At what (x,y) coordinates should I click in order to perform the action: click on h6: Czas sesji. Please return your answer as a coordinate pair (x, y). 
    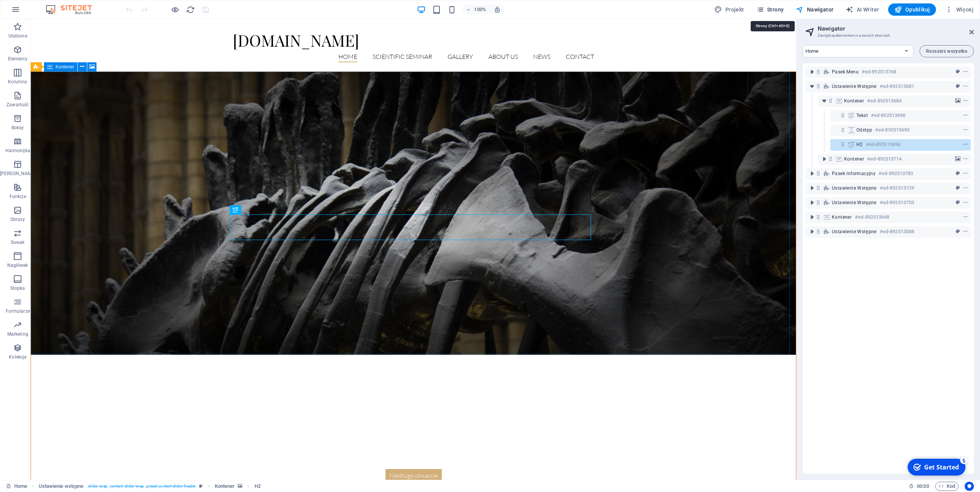
    Looking at the image, I should click on (919, 487).